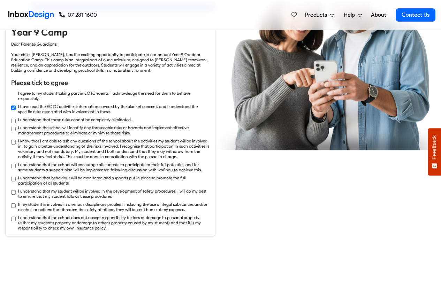 This screenshot has height=304, width=441. I want to click on span: Help, so click(351, 15).